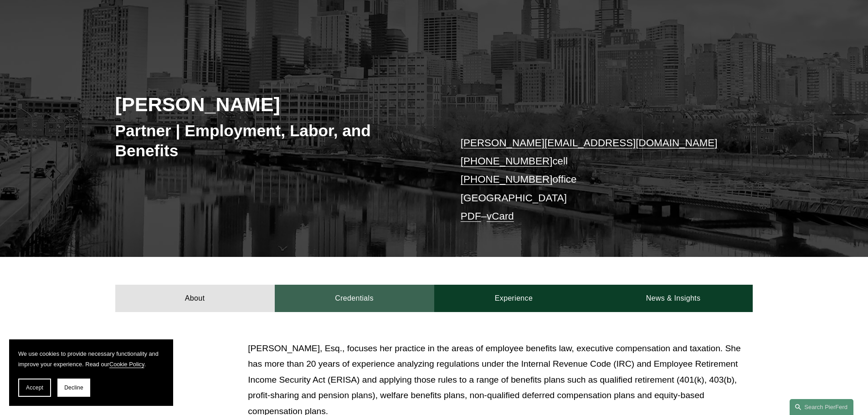 The height and width of the screenshot is (415, 868). I want to click on a: About, so click(195, 298).